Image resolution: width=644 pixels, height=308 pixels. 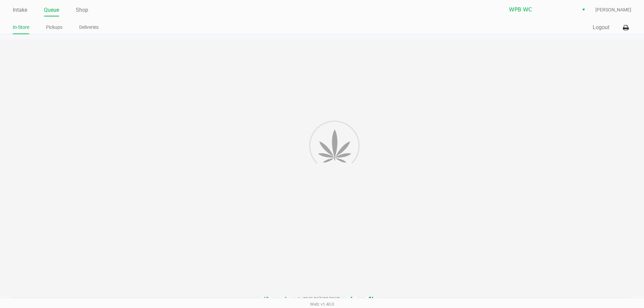 I want to click on a: In-Store, so click(x=21, y=27).